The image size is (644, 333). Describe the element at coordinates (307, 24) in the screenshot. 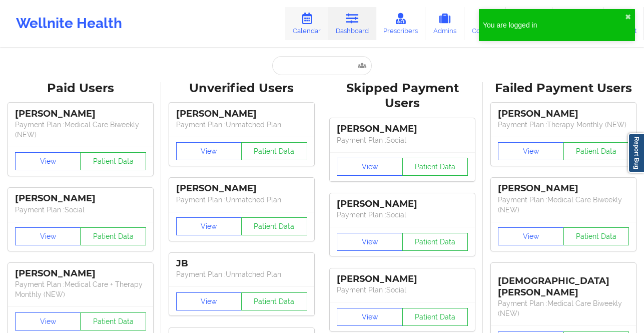

I see `a: Calendar` at that location.